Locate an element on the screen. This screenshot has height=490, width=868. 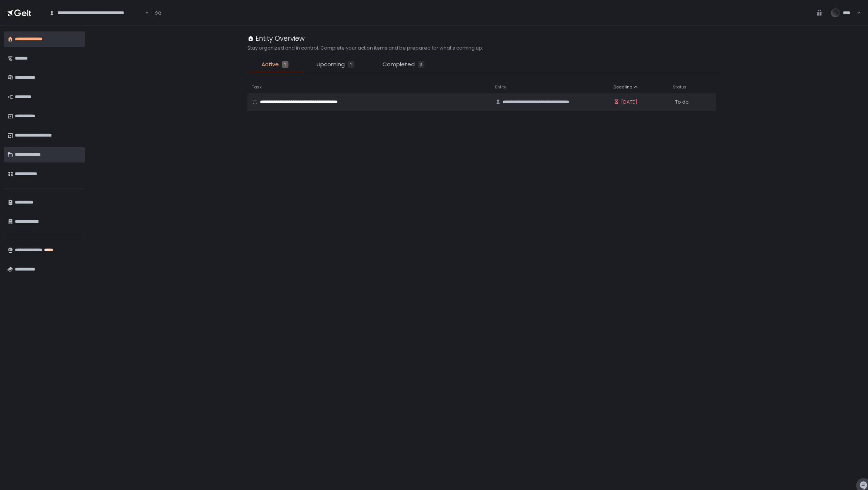
h2: Stay organized and in control. Complete your action items and be prepared for what's coming up. is located at coordinates (365, 48).